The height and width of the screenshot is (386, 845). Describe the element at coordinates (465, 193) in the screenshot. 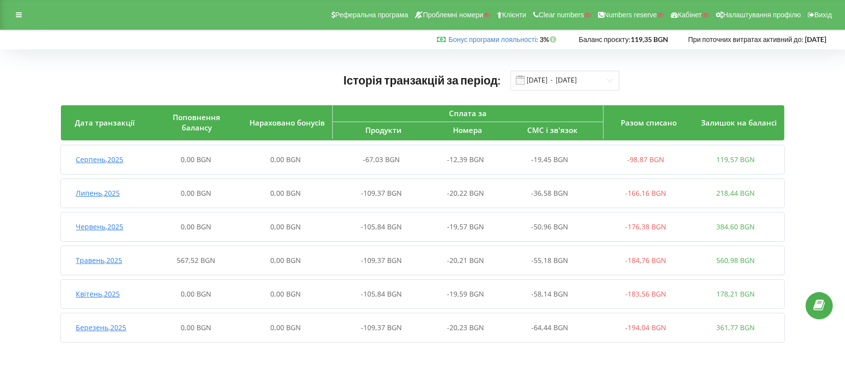

I see `span: -20,22 BGN` at that location.